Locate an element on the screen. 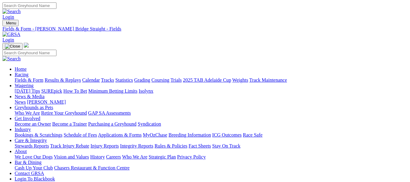 The width and height of the screenshot is (410, 182). a: About is located at coordinates (21, 151).